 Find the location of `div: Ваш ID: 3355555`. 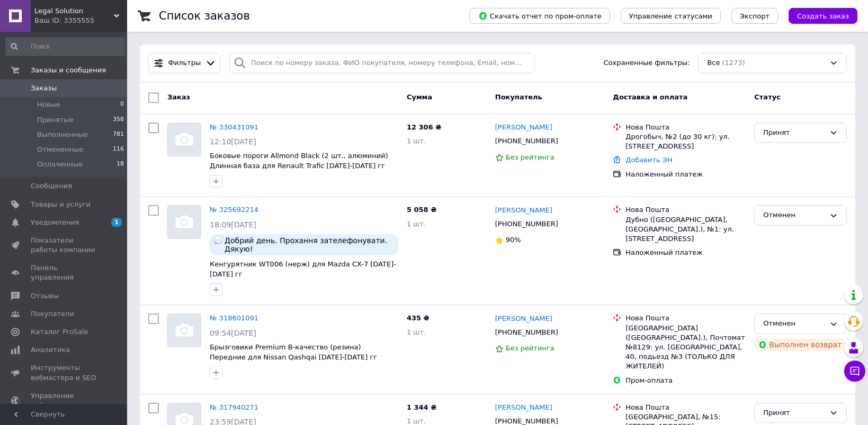

div: Ваш ID: 3355555 is located at coordinates (81, 20).